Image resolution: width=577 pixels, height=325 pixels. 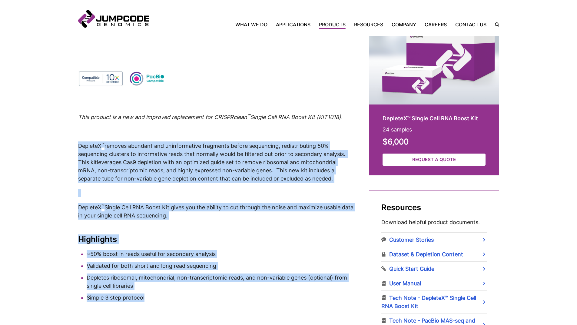 What do you see at coordinates (293, 25) in the screenshot?
I see `a: Applications` at bounding box center [293, 25].